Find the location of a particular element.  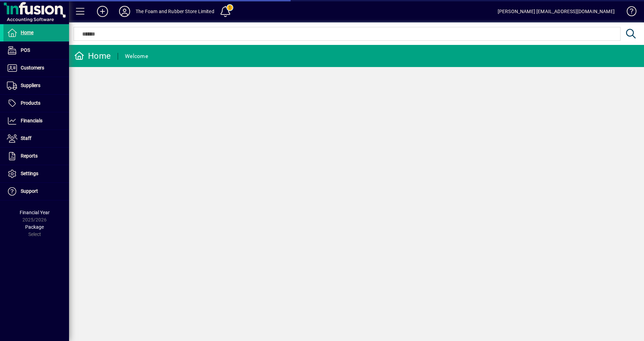

div: Welcome is located at coordinates (136, 56).